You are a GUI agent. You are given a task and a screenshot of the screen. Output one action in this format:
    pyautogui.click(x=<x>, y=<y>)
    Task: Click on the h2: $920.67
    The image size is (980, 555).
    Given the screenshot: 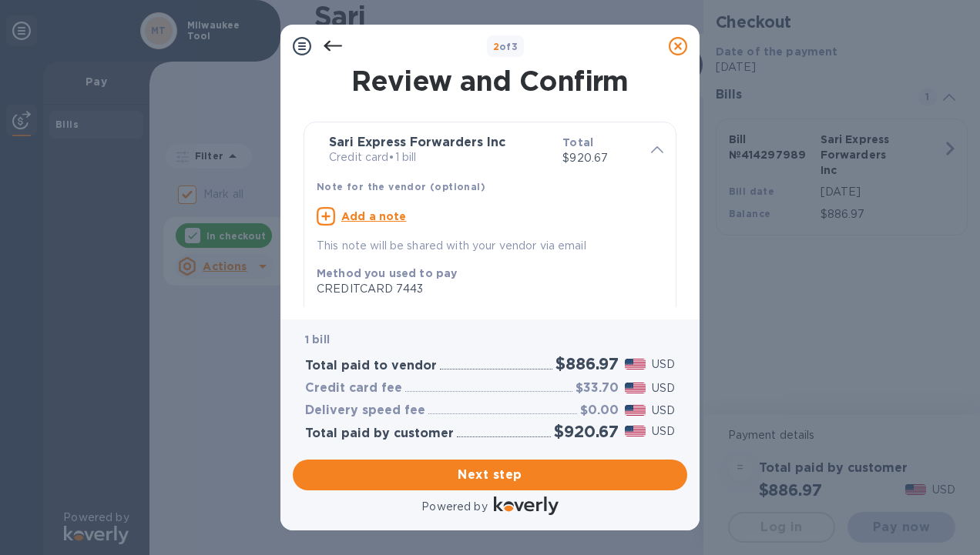 What is the action you would take?
    pyautogui.click(x=587, y=431)
    